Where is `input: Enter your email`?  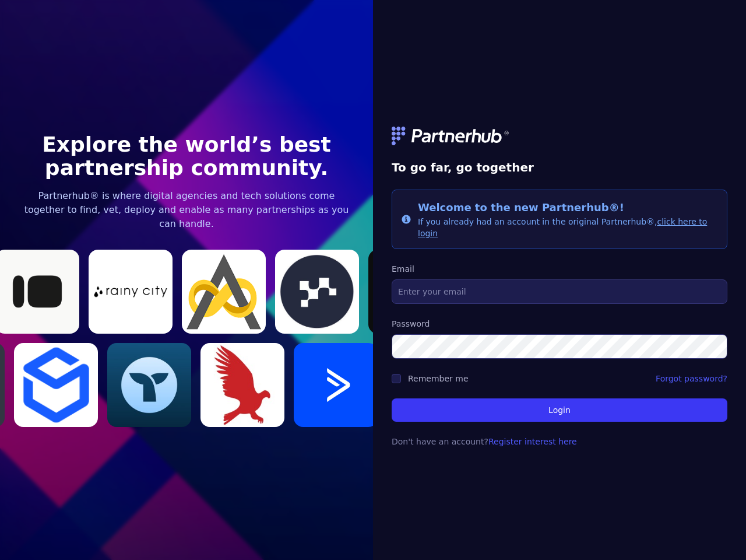 input: Enter your email is located at coordinates (560, 291).